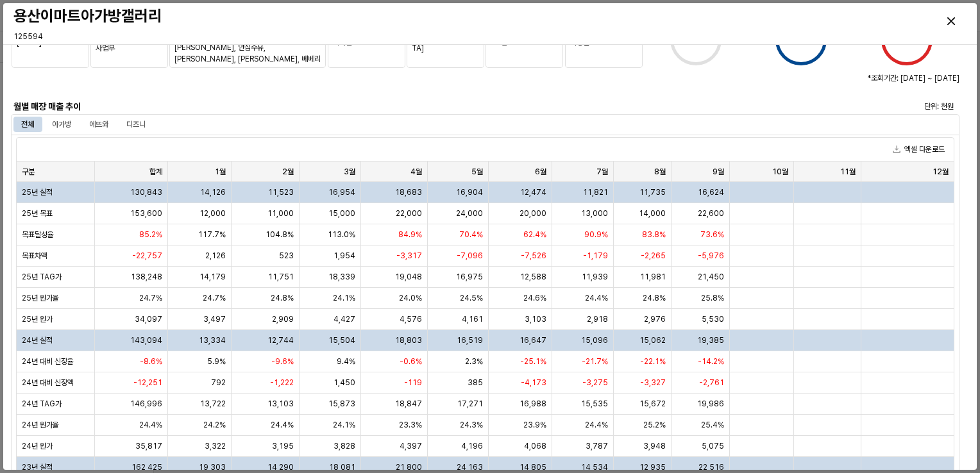 This screenshot has width=980, height=473. Describe the element at coordinates (146, 192) in the screenshot. I see `span: 130,843` at that location.